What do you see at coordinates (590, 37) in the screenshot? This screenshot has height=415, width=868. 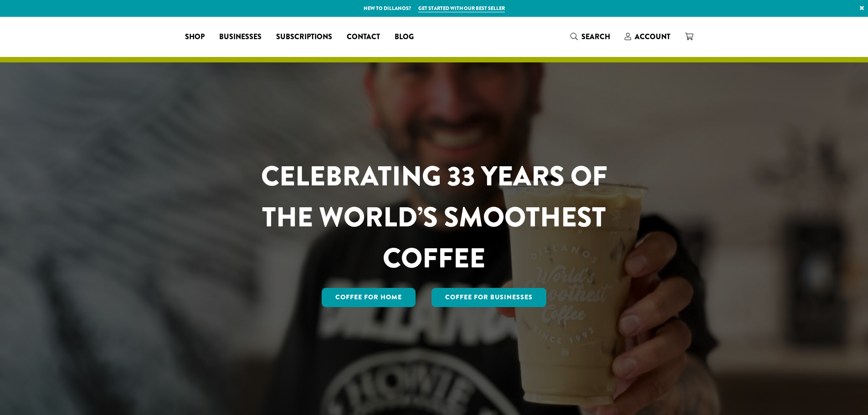 I see `a: Search` at bounding box center [590, 37].